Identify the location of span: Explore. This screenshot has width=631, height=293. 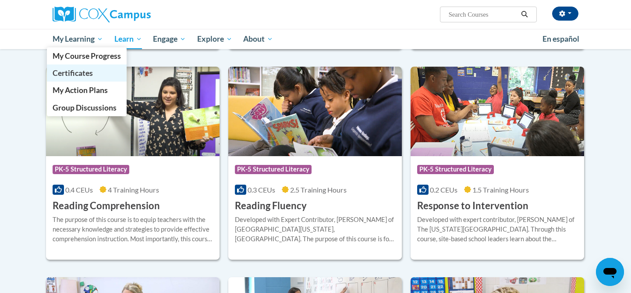
(215, 39).